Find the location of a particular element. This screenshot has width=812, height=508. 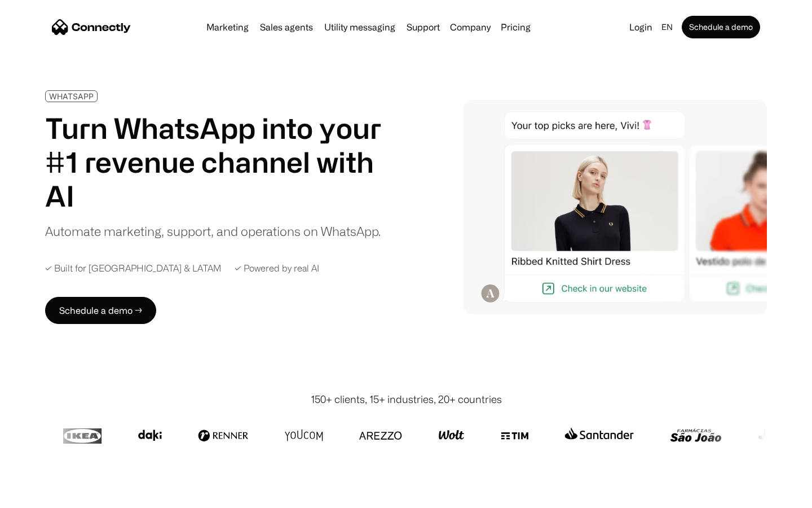

div: ✓ Powered by real AI is located at coordinates (277, 268).